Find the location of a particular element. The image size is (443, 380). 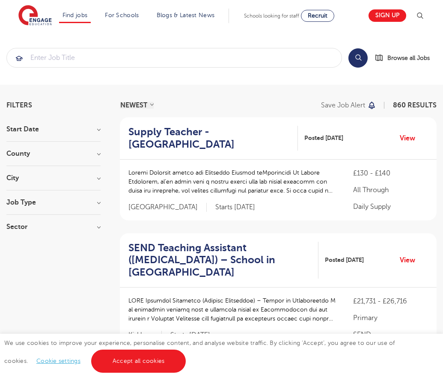

a: Accept all cookies is located at coordinates (139, 361).